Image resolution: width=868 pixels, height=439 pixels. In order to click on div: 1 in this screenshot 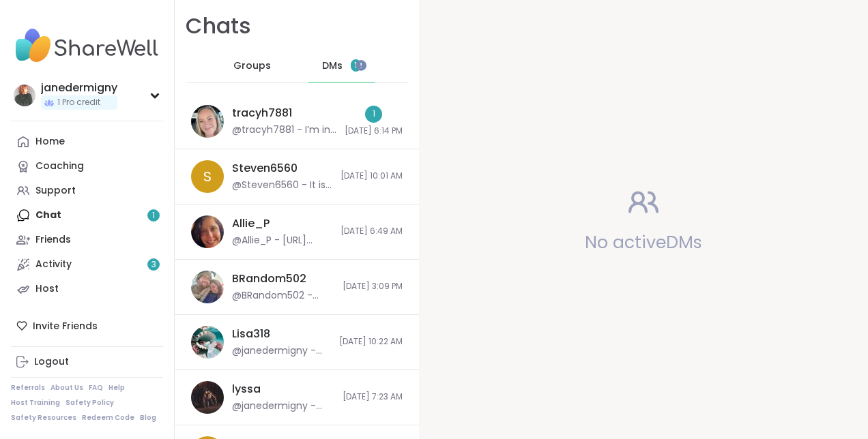, I will do `click(373, 114)`.